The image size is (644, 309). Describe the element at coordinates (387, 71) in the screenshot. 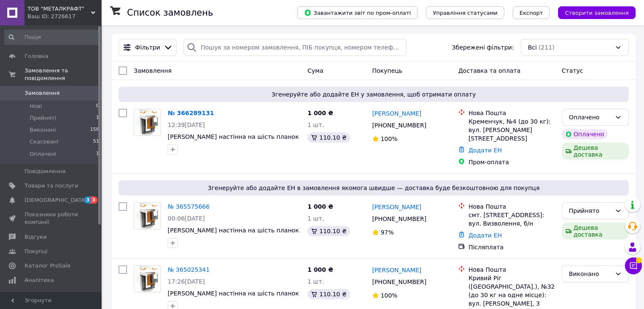

I see `span: Покупець` at that location.